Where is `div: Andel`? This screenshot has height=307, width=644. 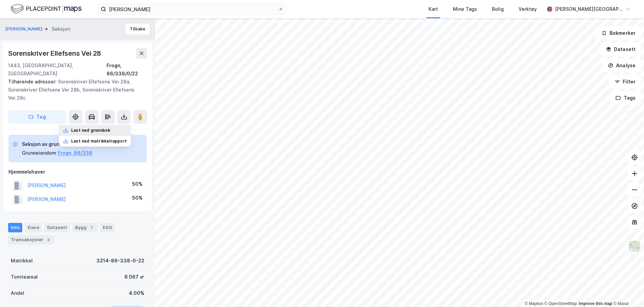 div: Andel is located at coordinates (18, 293).